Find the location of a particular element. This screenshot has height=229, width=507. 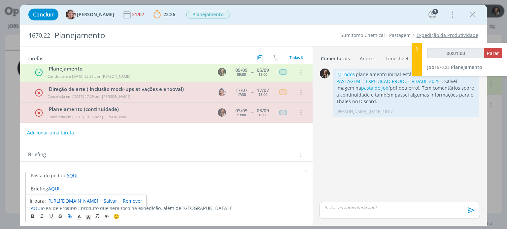

div: 13:00 is located at coordinates (241, 115).